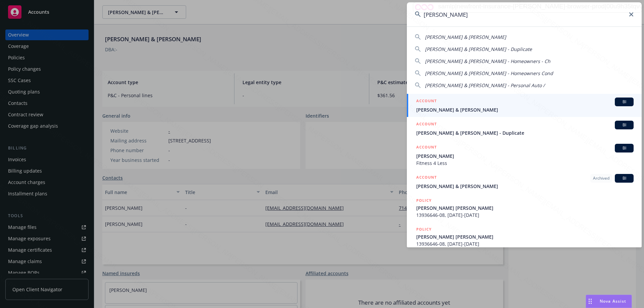 This screenshot has height=308, width=644. What do you see at coordinates (601, 178) in the screenshot?
I see `span: Archived` at bounding box center [601, 178].